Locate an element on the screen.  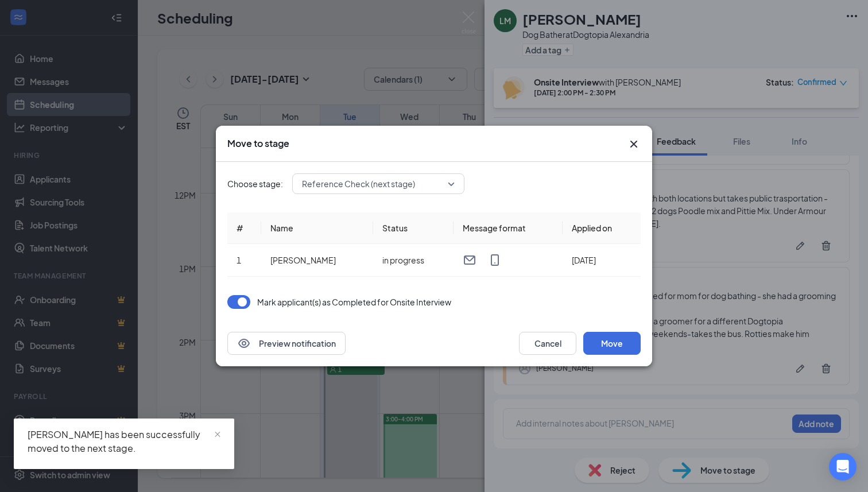
svg: Email is located at coordinates (470, 260).